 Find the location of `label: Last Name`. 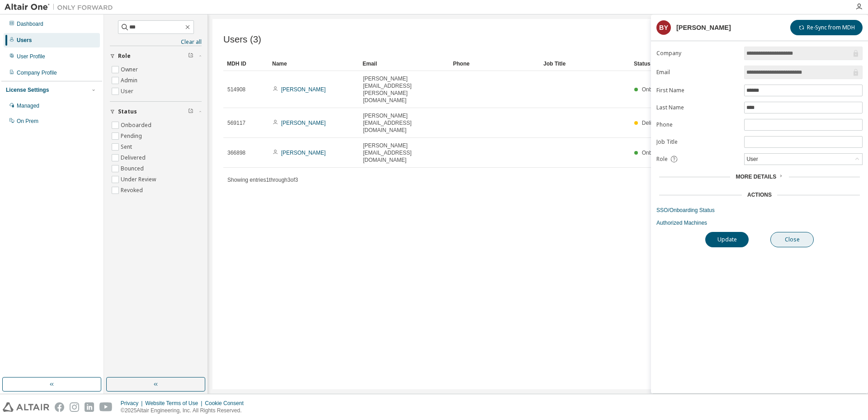

label: Last Name is located at coordinates (698, 108).